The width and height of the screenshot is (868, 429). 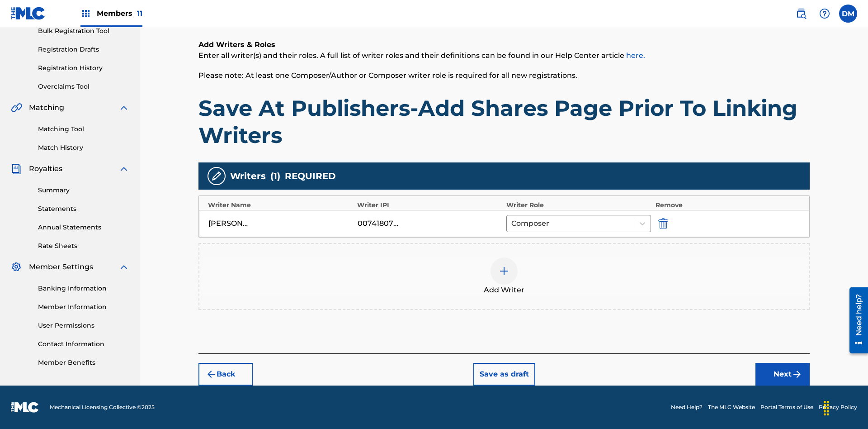 What do you see at coordinates (504, 45) in the screenshot?
I see `h6: Add Writers & Roles` at bounding box center [504, 45].